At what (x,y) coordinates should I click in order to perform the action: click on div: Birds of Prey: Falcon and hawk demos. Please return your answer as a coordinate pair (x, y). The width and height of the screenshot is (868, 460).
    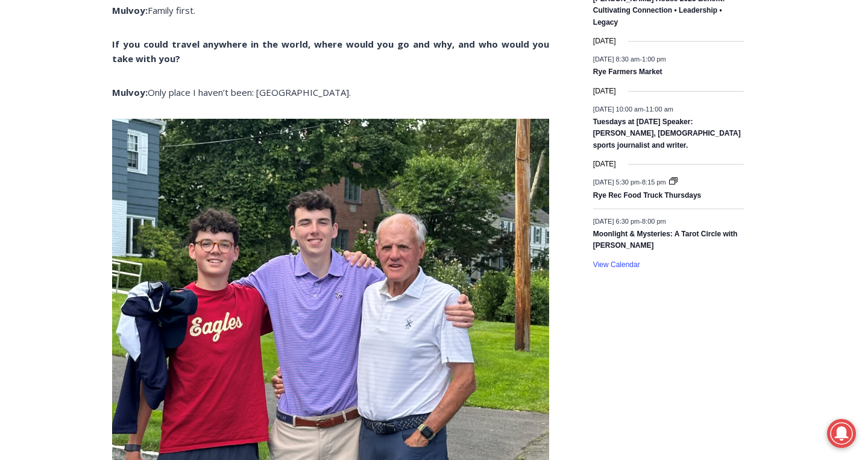
    Looking at the image, I should click on (147, 67).